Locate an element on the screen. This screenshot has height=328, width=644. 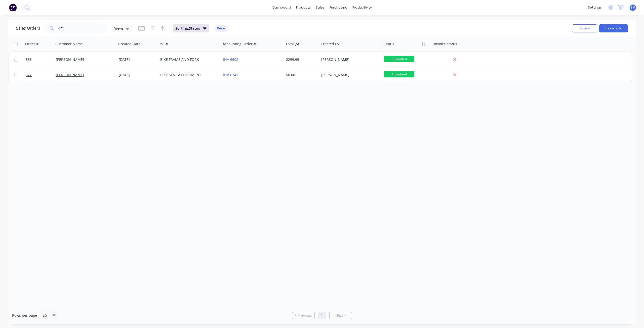
span: Next is located at coordinates (339, 316).